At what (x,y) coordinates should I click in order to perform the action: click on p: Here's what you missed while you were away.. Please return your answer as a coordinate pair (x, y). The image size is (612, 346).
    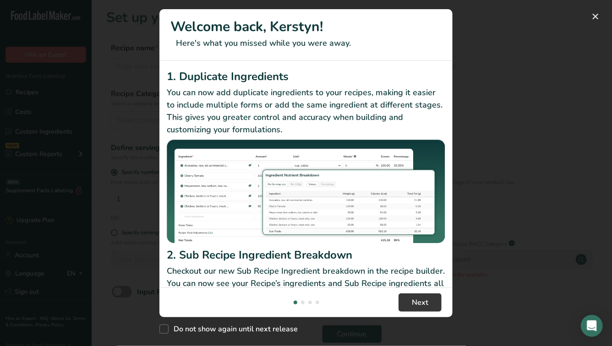
    Looking at the image, I should click on (306, 43).